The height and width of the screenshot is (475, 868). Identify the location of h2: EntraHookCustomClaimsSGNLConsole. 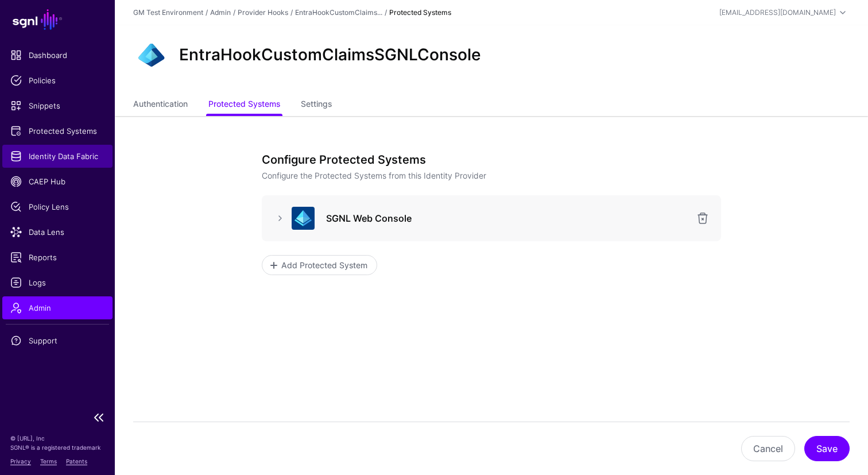
(330, 55).